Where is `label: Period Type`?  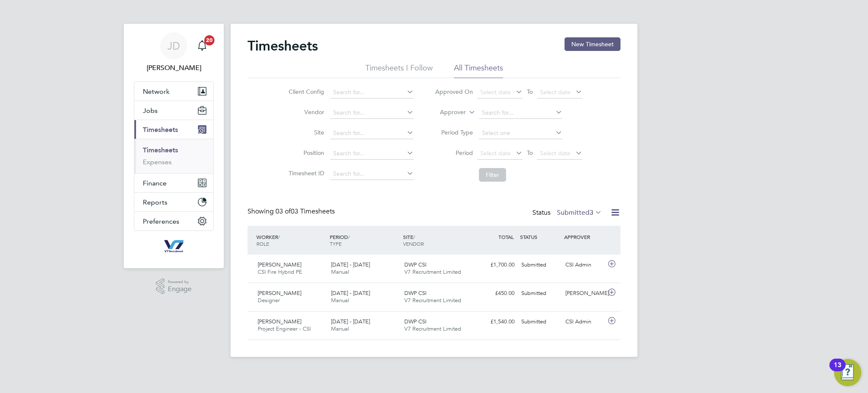
label: Period Type is located at coordinates (454, 133).